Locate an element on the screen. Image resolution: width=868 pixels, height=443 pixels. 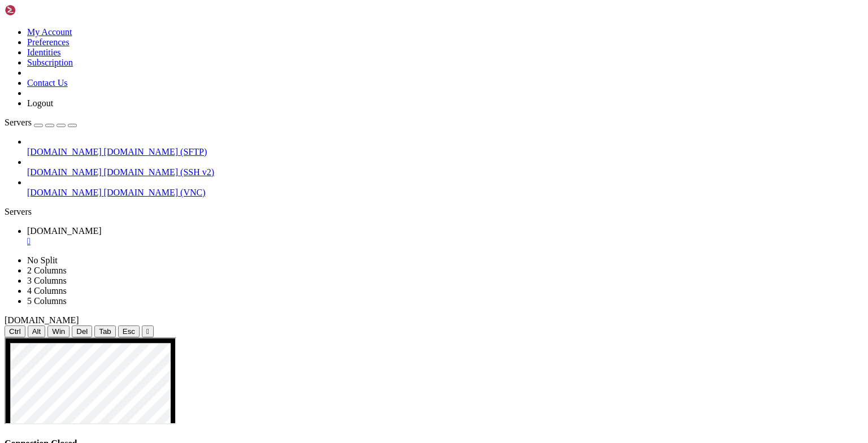
span: Ctrl is located at coordinates (15, 331).